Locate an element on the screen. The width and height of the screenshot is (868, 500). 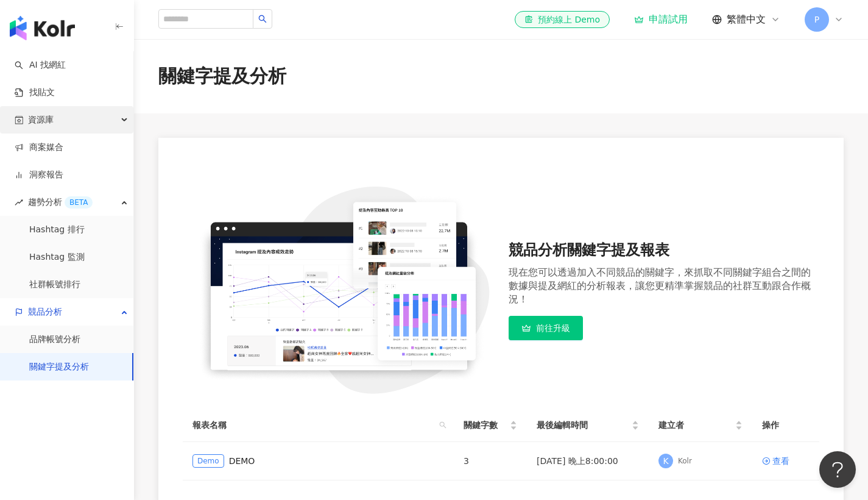
div: 現在您可以透過加入不同競品的關鍵字，來抓取不同關鍵字組合之間的數據與提及網紅的分析報表，讓您更精準掌握競品的社群互動跟合作概況！ is located at coordinates (664, 285).